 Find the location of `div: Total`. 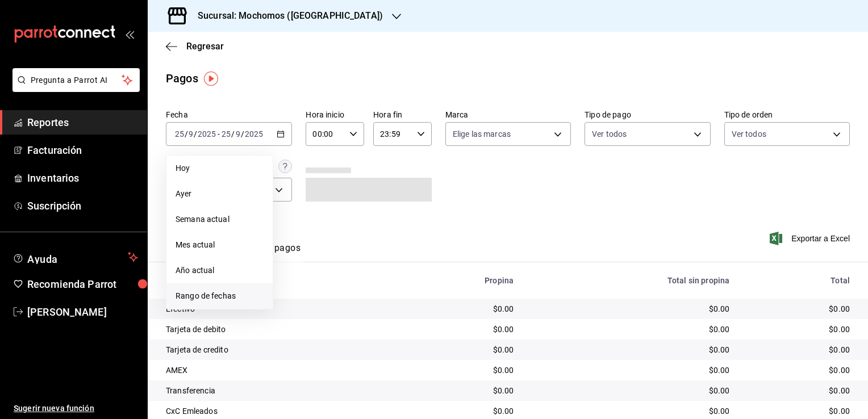

div: Total is located at coordinates (799, 281).